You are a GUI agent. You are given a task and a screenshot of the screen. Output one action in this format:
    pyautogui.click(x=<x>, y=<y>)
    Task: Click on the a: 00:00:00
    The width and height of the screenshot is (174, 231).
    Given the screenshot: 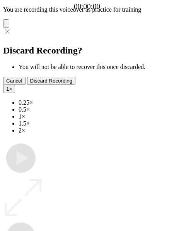 What is the action you would take?
    pyautogui.click(x=87, y=7)
    